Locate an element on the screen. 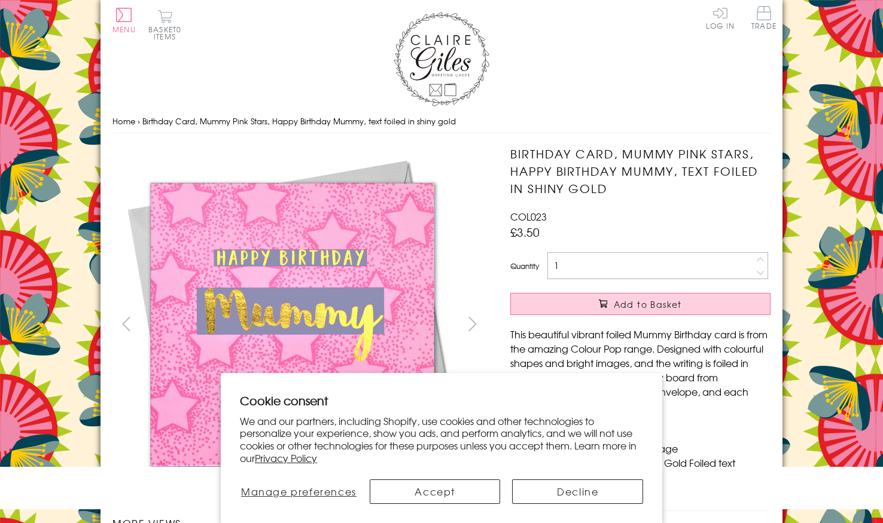 This screenshot has width=883, height=523. a: Privacy Policy is located at coordinates (286, 458).